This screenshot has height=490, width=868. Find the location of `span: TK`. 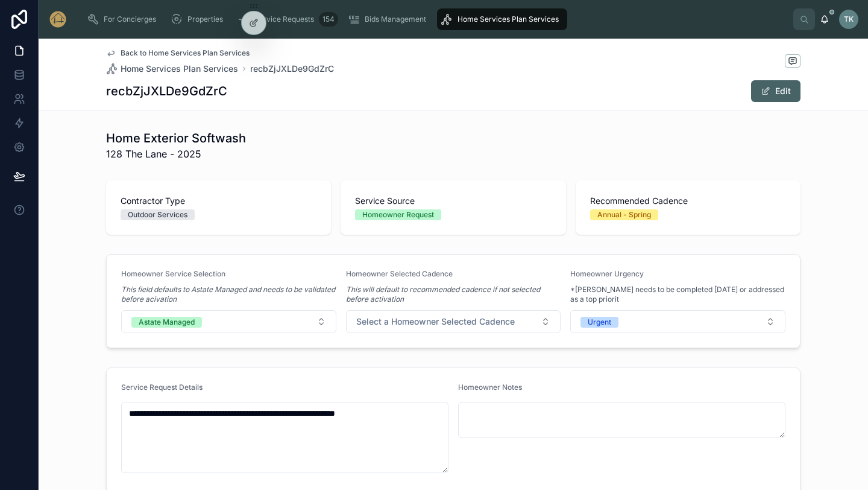

span: TK is located at coordinates (849, 19).